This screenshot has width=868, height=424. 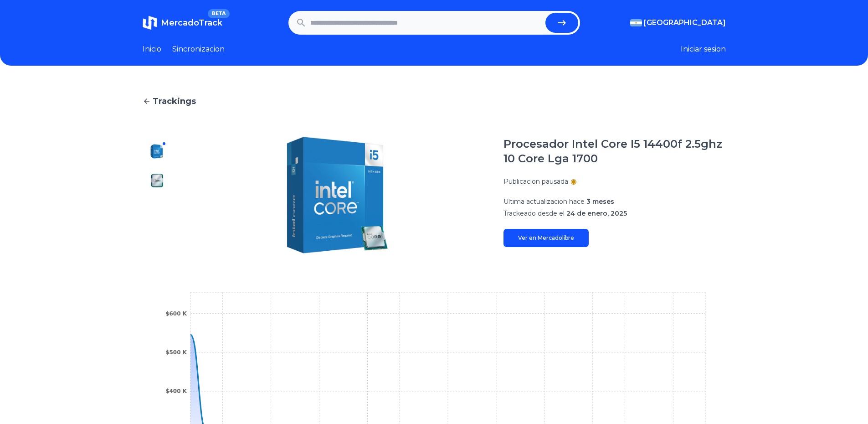 I want to click on span: BETA, so click(x=218, y=14).